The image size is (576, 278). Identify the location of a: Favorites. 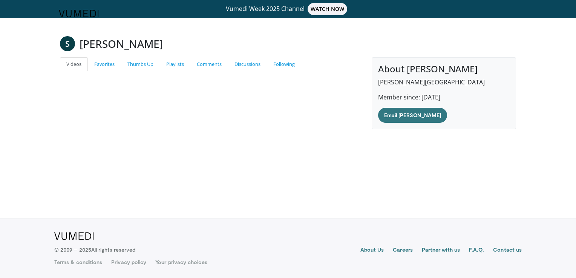
(105, 64).